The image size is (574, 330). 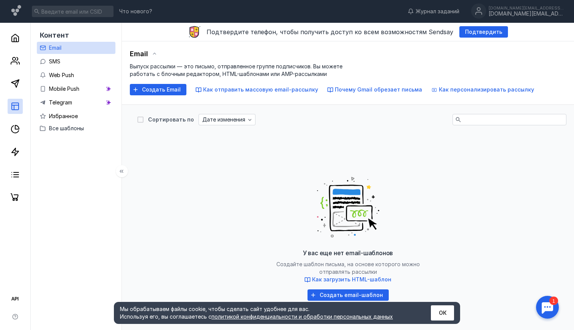 I want to click on div: Сортировать по, so click(x=171, y=120).